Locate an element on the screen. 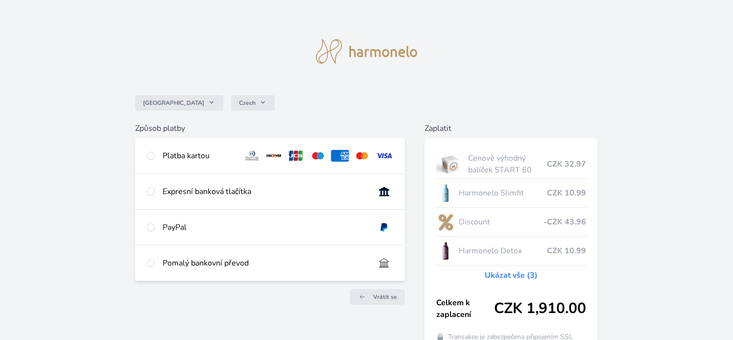  img: start.jpg is located at coordinates (450, 164).